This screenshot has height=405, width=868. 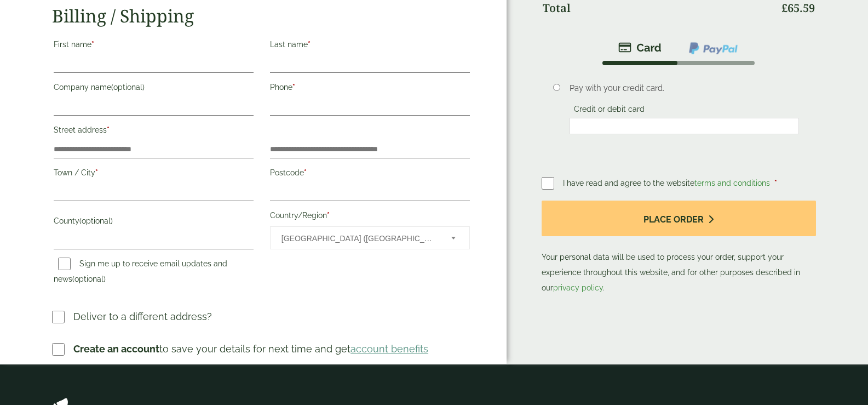 What do you see at coordinates (679, 219) in the screenshot?
I see `button: Place order` at bounding box center [679, 219].